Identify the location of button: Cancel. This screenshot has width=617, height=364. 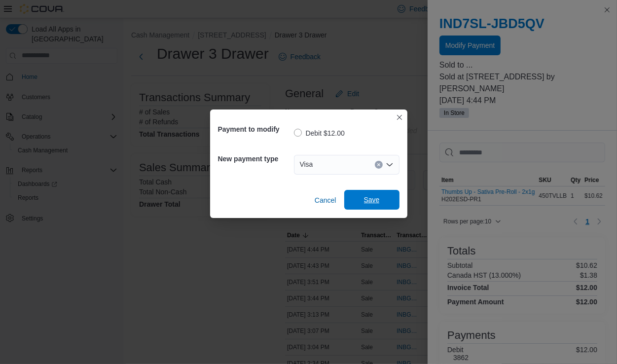
(326, 200).